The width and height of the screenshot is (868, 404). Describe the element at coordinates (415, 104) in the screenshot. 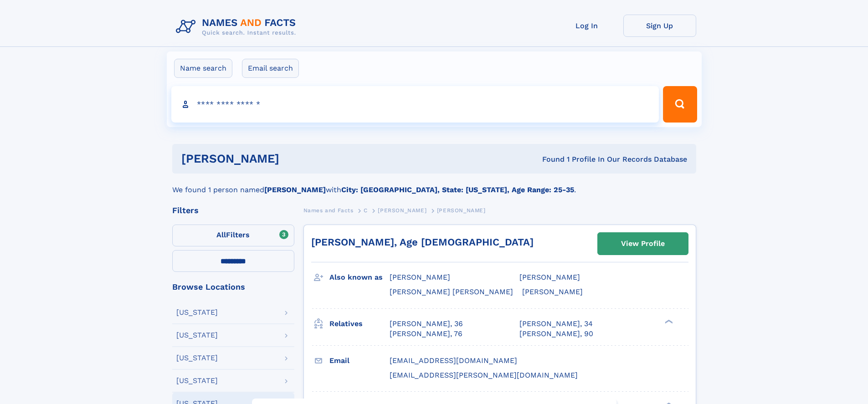

I see `input: search input` at that location.